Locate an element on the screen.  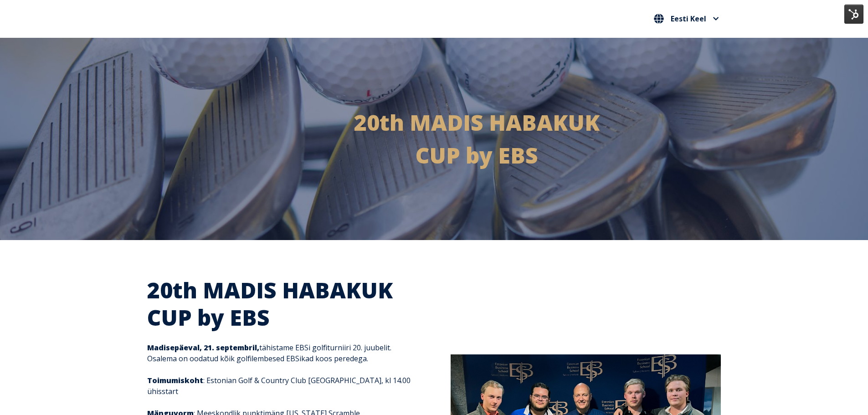
strong: Madisepäeval, 21. septembril, is located at coordinates (203, 348).